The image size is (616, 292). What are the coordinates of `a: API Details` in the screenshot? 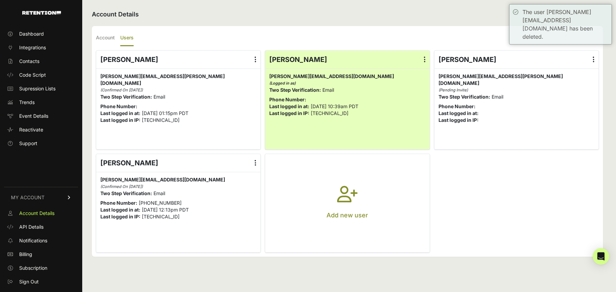 It's located at (41, 227).